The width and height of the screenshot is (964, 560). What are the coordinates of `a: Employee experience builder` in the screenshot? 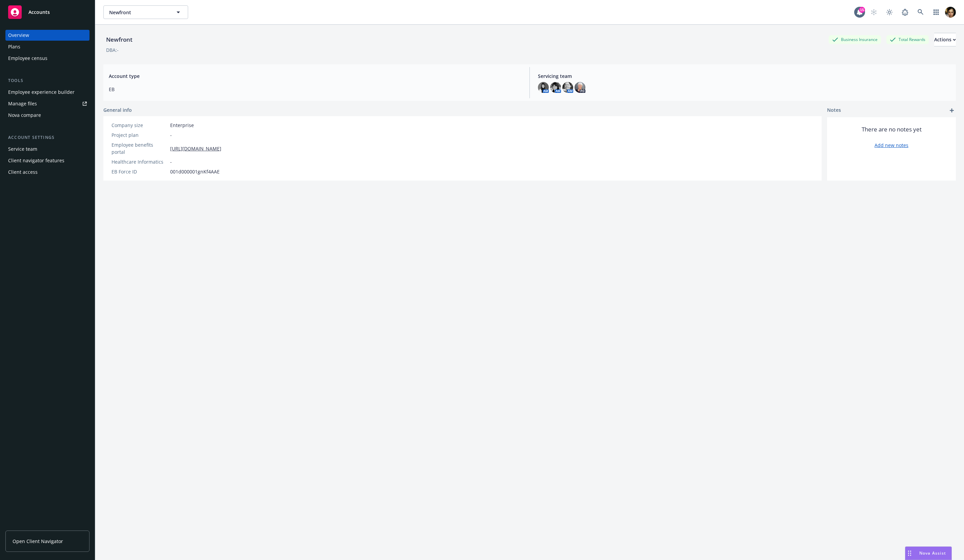 It's located at (48, 92).